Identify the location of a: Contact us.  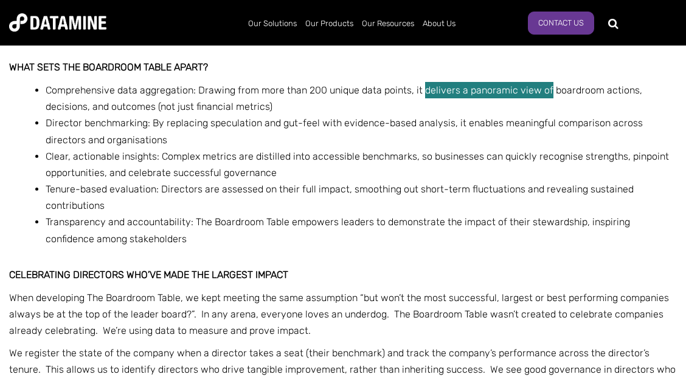
(560, 23).